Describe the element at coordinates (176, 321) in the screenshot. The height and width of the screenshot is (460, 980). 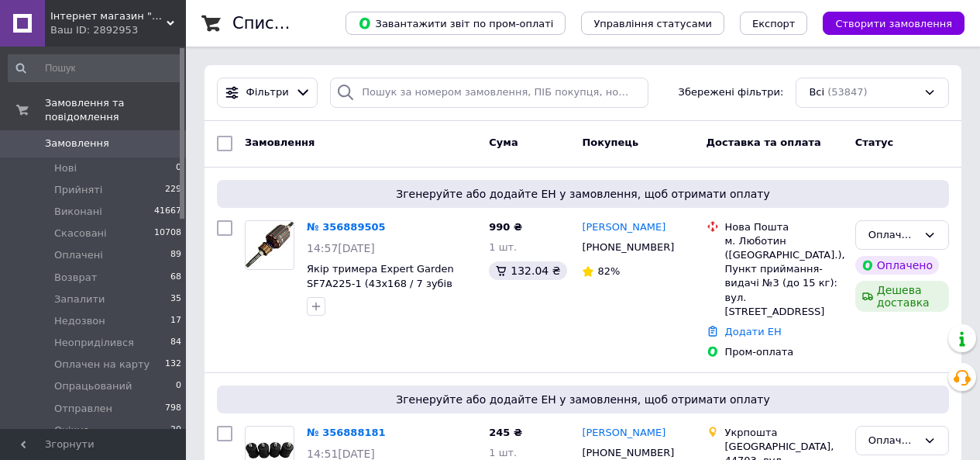
I see `span: 17` at that location.